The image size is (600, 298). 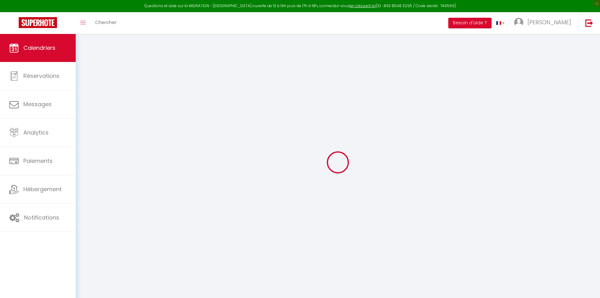 What do you see at coordinates (589, 23) in the screenshot?
I see `img: logout` at bounding box center [589, 23].